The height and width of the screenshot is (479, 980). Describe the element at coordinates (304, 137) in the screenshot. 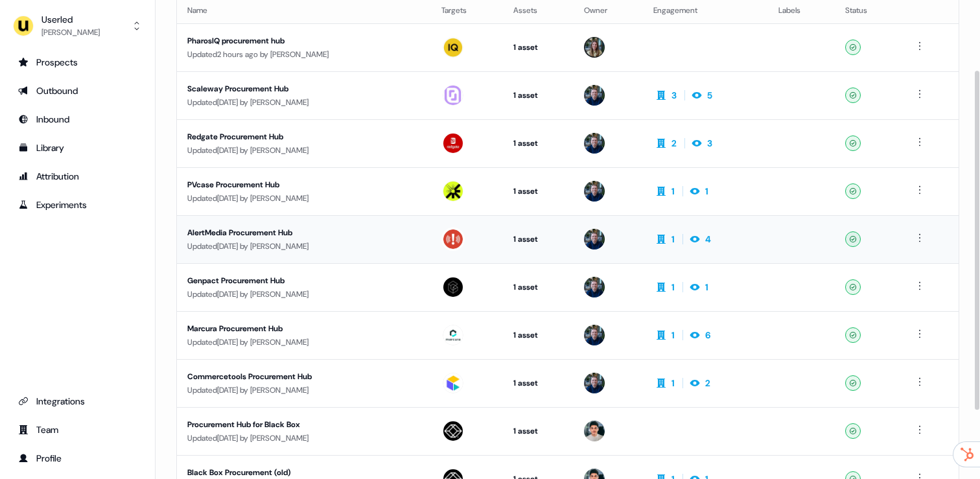

I see `div: Redgate Procurement Hub` at that location.